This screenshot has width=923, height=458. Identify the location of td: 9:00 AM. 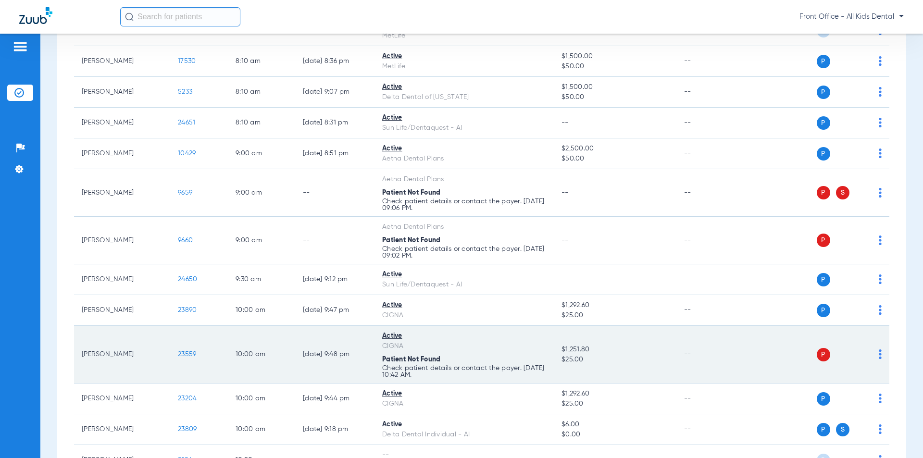
(262, 193).